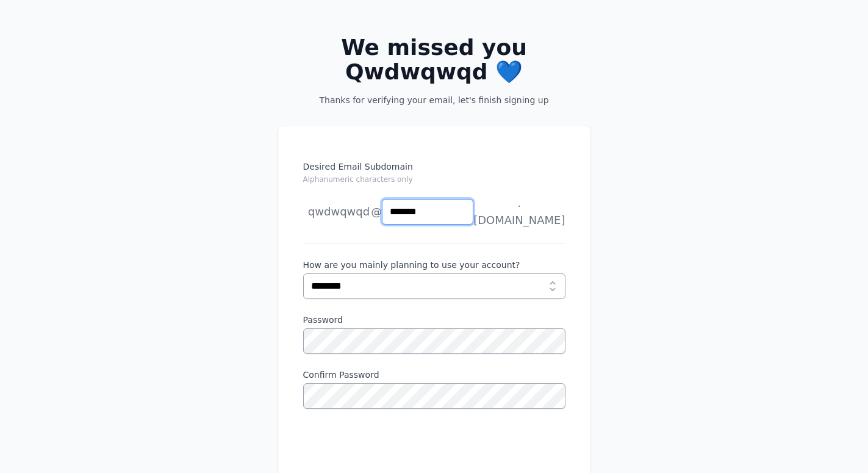  What do you see at coordinates (434, 60) in the screenshot?
I see `h2: We missed you Qwdwqwqd 💙` at bounding box center [434, 60].